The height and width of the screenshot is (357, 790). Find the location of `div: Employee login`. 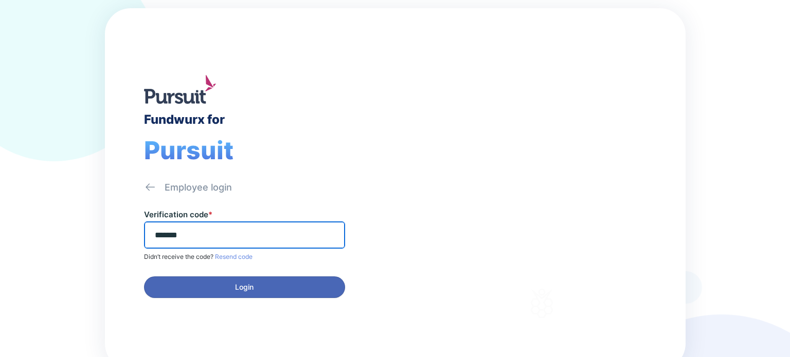

div: Employee login is located at coordinates (198, 188).